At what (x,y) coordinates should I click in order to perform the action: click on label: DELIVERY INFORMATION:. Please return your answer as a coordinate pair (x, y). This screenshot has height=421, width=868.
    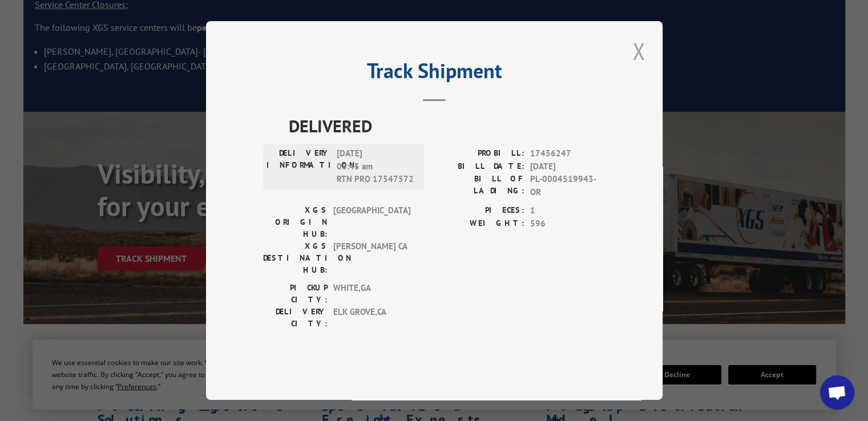
    Looking at the image, I should click on (299, 167).